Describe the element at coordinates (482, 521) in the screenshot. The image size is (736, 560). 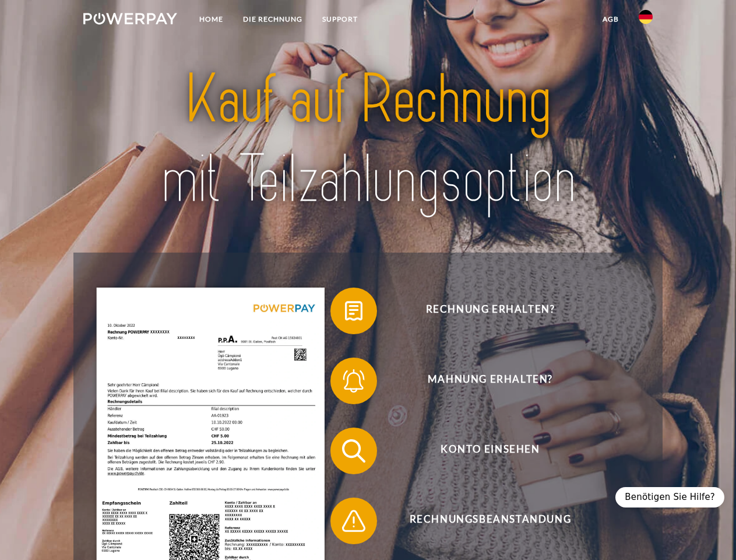
I see `button: Rechnungsbeanstandung` at that location.